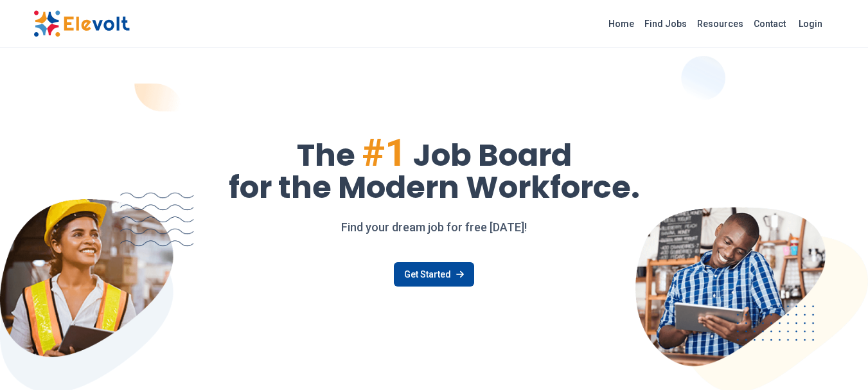  What do you see at coordinates (81, 23) in the screenshot?
I see `img: Elevolt` at bounding box center [81, 23].